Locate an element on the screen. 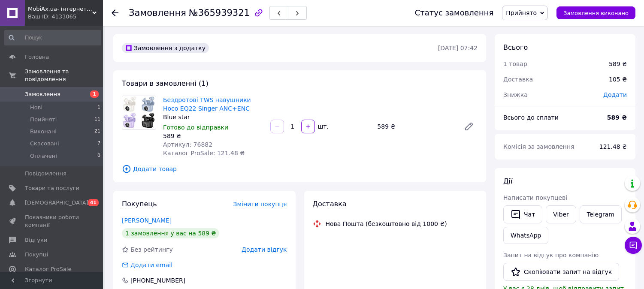 The width and height of the screenshot is (644, 289). span: Виконані is located at coordinates (43, 132).